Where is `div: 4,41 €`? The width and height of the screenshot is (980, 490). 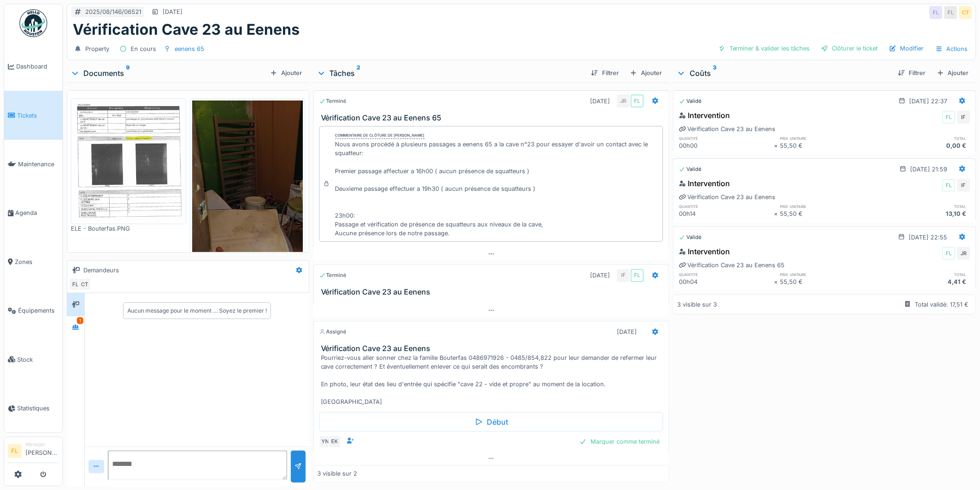 div: 4,41 € is located at coordinates (923, 282).